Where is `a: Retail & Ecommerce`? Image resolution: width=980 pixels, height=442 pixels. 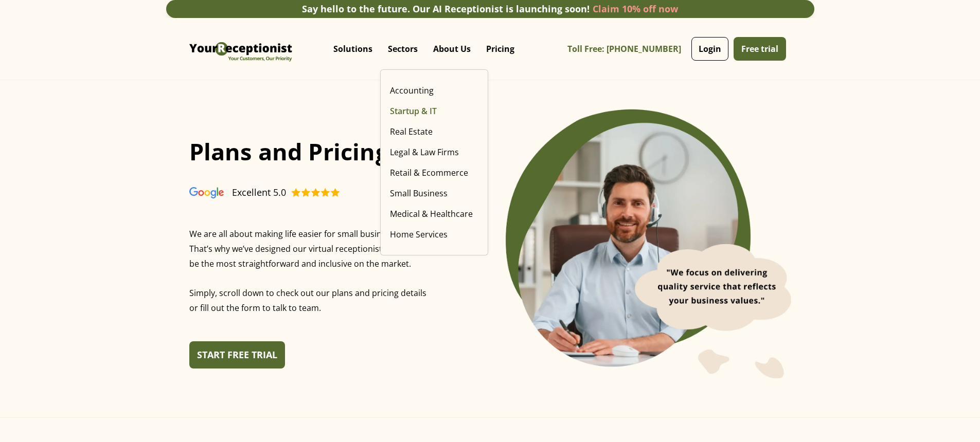
a: Retail & Ecommerce is located at coordinates (434, 173).